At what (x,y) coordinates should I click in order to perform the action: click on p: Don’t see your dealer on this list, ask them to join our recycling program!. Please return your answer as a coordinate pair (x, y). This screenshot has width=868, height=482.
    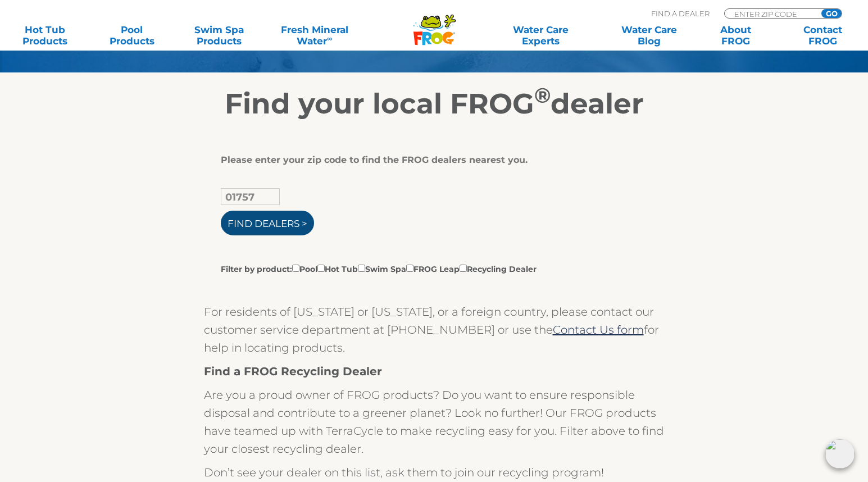
    Looking at the image, I should click on (434, 472).